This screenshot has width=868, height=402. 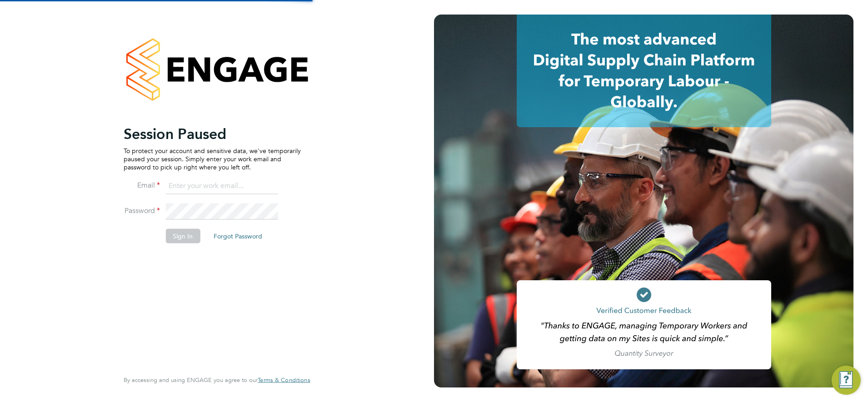 What do you see at coordinates (141, 210) in the screenshot?
I see `label: Password` at bounding box center [141, 210].